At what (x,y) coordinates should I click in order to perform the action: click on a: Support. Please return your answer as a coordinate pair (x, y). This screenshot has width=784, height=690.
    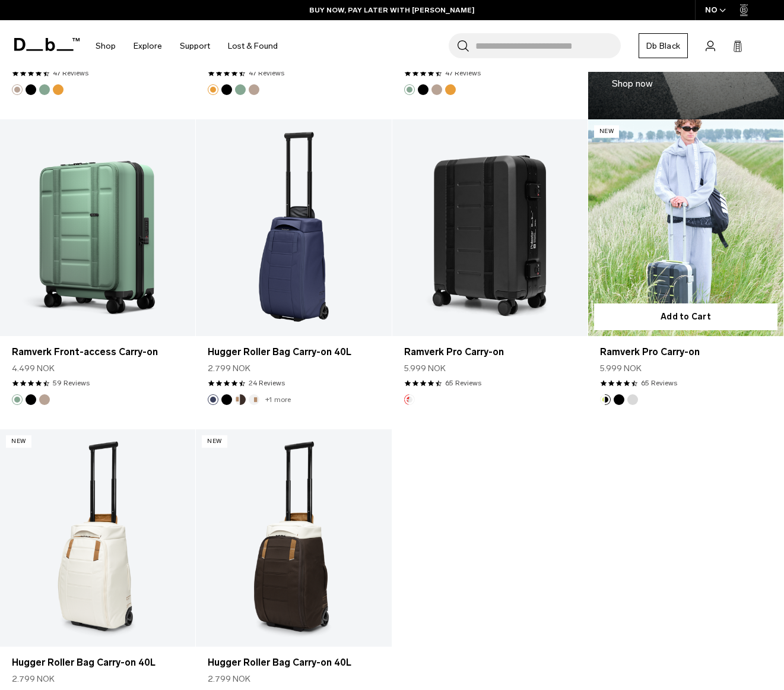
    Looking at the image, I should click on (195, 46).